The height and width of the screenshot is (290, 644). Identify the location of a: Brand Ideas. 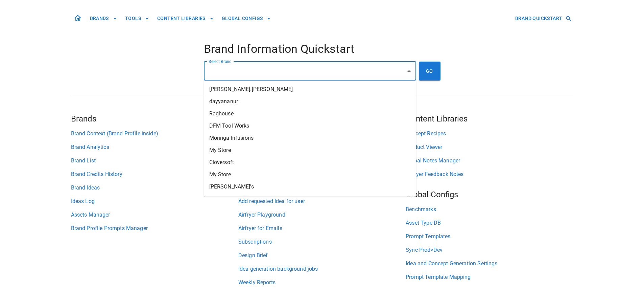
(155, 188).